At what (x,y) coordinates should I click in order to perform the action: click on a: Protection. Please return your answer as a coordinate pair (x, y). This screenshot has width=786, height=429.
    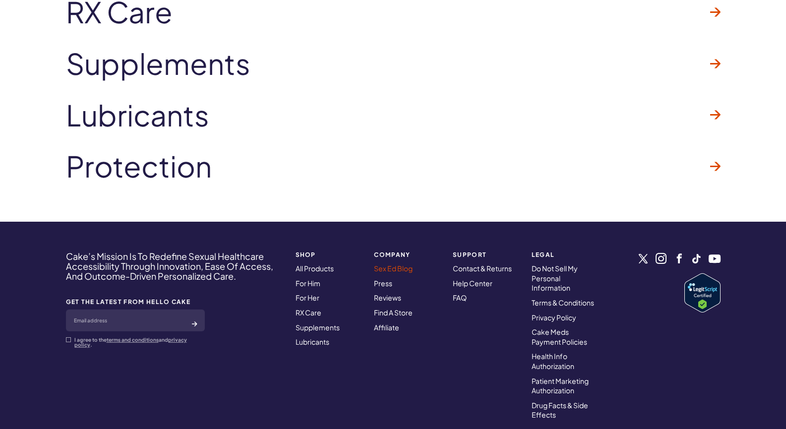
    Looking at the image, I should click on (393, 166).